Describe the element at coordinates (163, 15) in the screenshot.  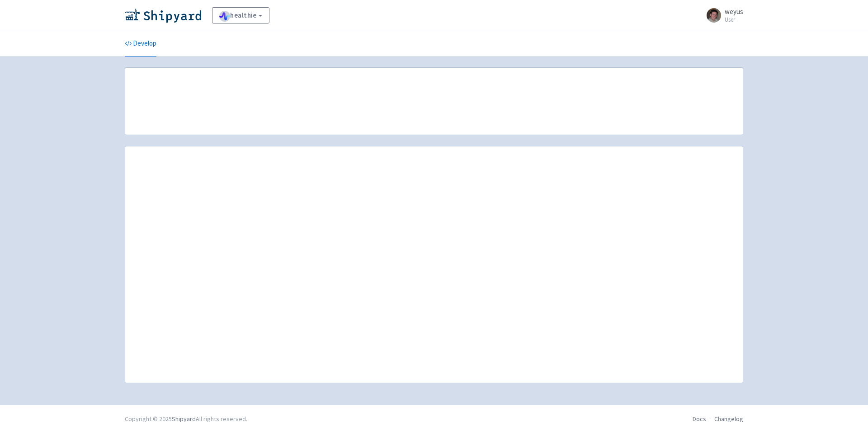
I see `img: Shipyard logo` at that location.